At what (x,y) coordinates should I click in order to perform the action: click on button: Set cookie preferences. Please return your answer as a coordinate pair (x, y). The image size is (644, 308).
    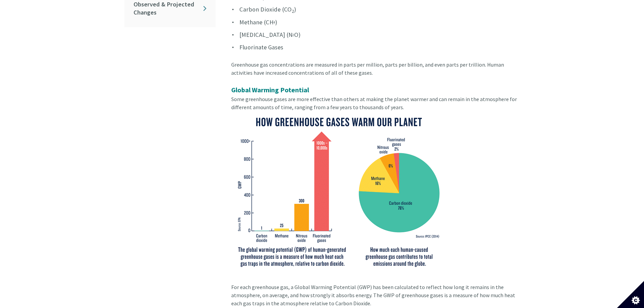
    Looking at the image, I should click on (630, 295).